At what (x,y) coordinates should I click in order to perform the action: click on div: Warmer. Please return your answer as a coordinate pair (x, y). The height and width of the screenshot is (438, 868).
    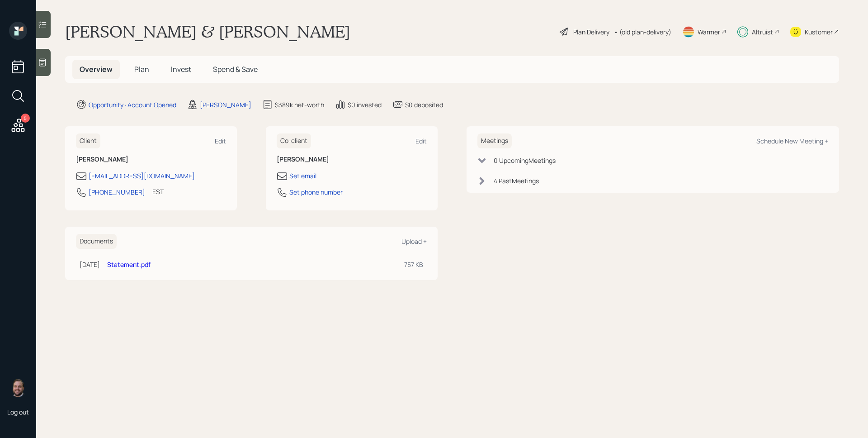
    Looking at the image, I should click on (709, 31).